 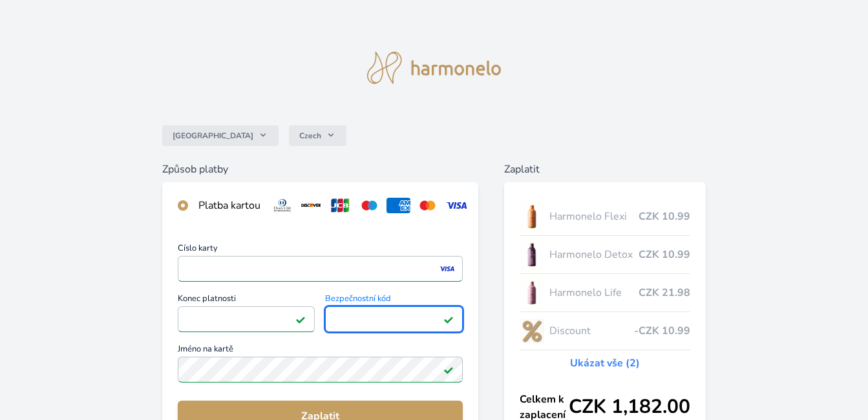 I want to click on img: maestro.svg, so click(x=369, y=206).